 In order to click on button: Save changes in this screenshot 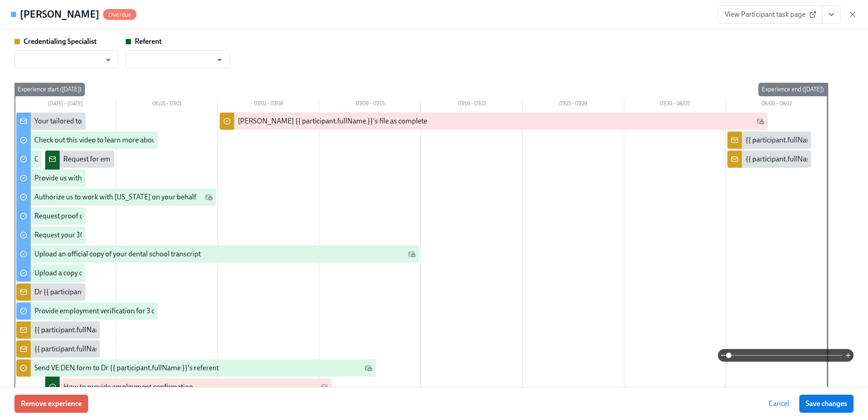, I will do `click(826, 404)`.